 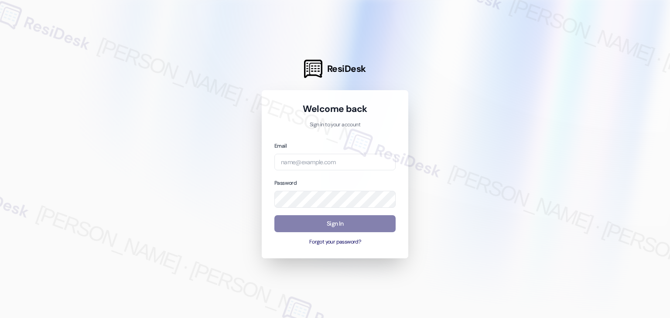 What do you see at coordinates (285, 183) in the screenshot?
I see `label: Password` at bounding box center [285, 183].